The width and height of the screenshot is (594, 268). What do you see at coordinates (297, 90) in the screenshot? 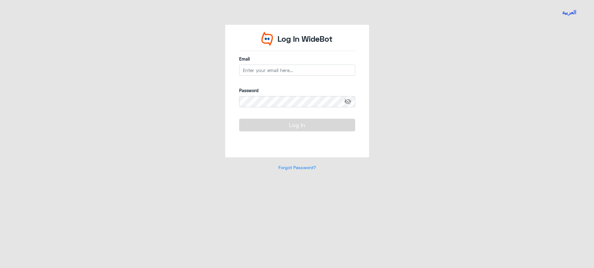
I see `label: Password` at bounding box center [297, 90].